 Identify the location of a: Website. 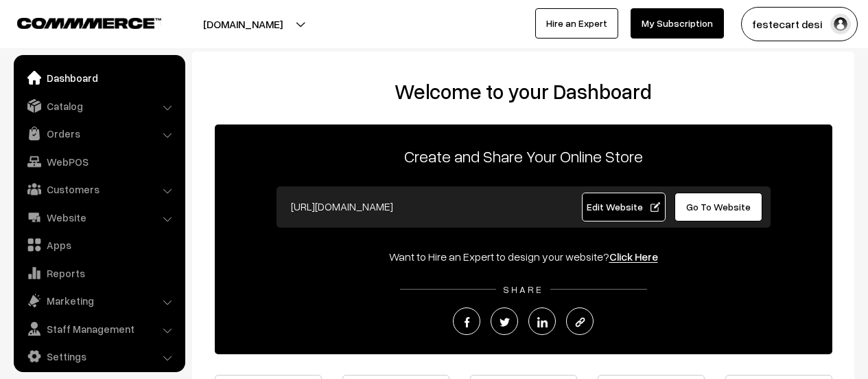
(99, 217).